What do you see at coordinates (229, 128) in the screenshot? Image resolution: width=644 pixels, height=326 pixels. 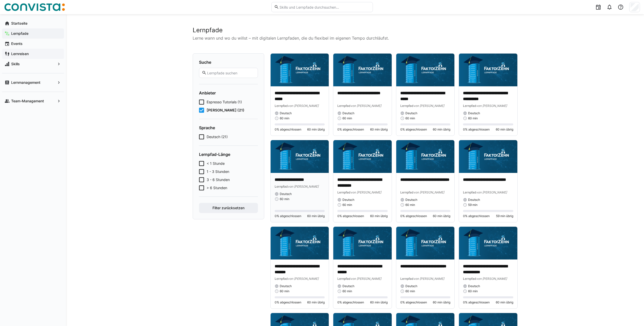 I see `h4: Sprache` at bounding box center [229, 128].